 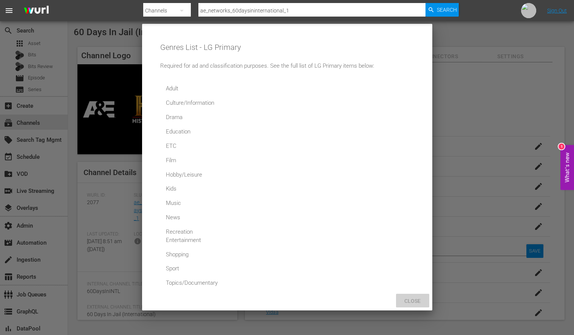 I want to click on div: 1, so click(x=562, y=147).